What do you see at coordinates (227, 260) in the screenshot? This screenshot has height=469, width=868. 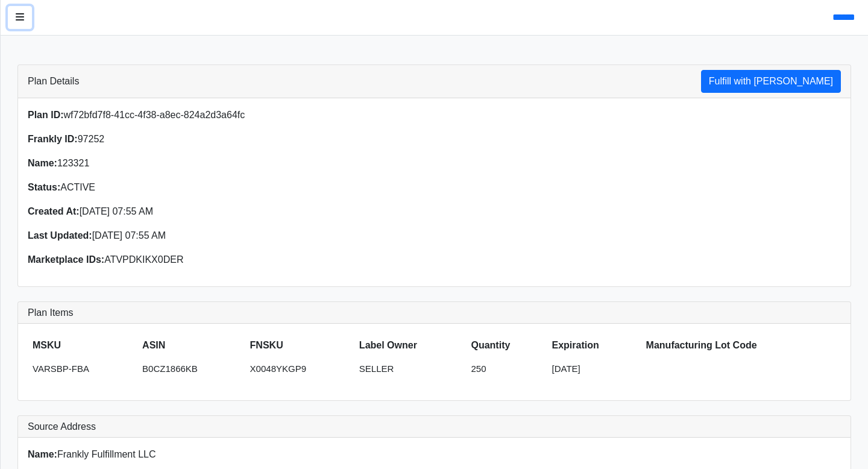 I see `p: ATVPDKIKX0DER` at bounding box center [227, 260].